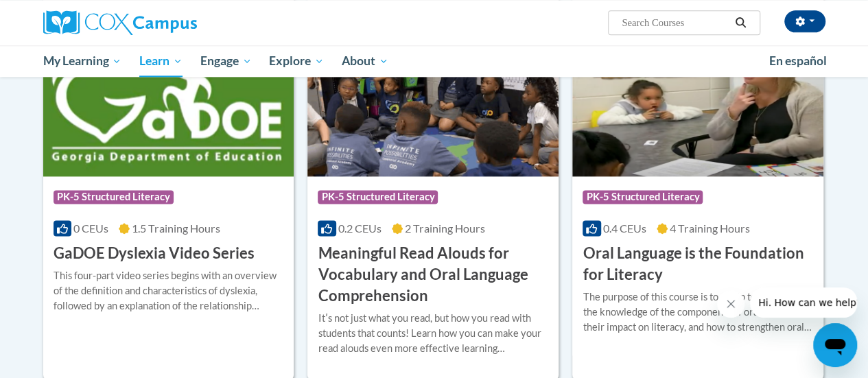 Image resolution: width=868 pixels, height=378 pixels. Describe the element at coordinates (359, 228) in the screenshot. I see `span: 0.2 CEUs` at that location.